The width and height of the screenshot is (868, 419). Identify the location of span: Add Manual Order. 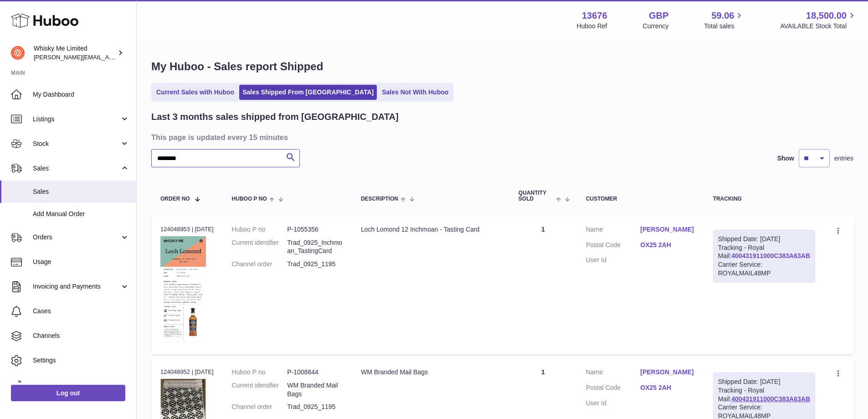
(81, 214).